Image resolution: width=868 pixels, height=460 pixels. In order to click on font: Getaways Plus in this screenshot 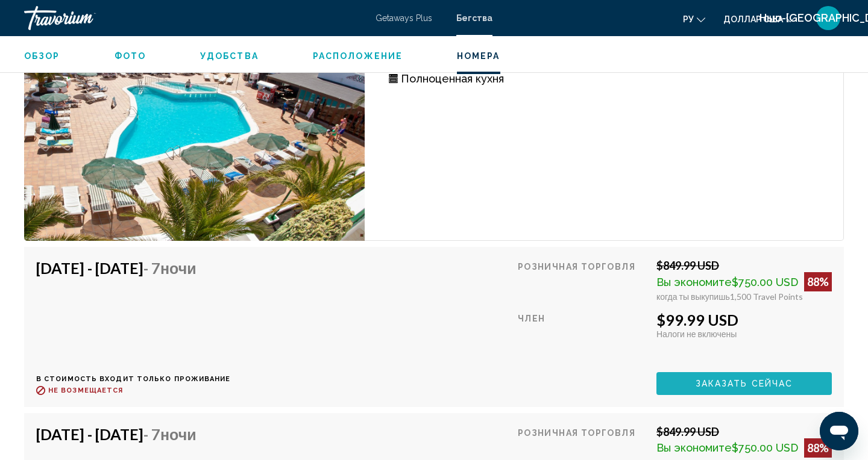, I will do `click(404, 18)`.